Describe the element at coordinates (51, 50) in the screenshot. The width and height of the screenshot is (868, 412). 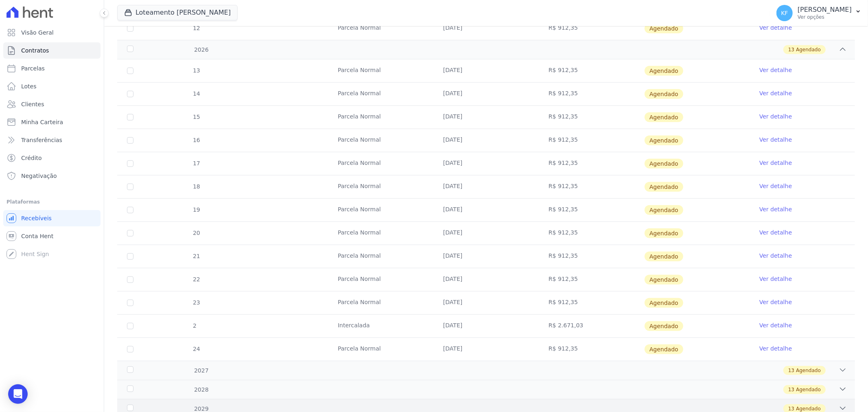
I see `a: Contratos` at that location.